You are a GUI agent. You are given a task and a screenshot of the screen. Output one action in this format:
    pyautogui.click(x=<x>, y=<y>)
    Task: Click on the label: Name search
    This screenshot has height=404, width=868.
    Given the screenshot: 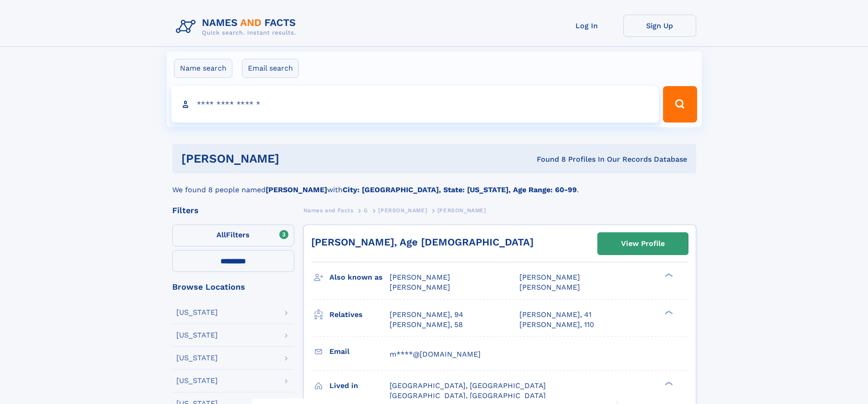 What is the action you would take?
    pyautogui.click(x=203, y=69)
    